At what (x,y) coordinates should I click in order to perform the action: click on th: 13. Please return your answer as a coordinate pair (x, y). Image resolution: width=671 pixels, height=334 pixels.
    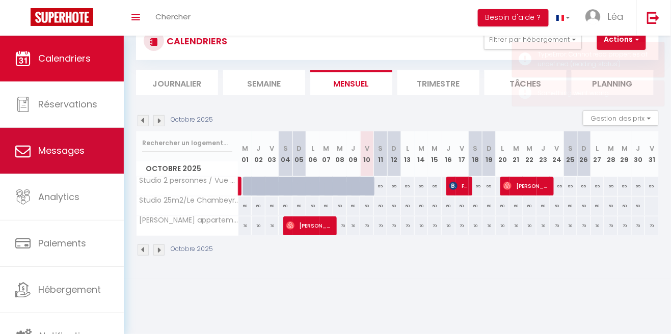
    Looking at the image, I should click on (408, 154).